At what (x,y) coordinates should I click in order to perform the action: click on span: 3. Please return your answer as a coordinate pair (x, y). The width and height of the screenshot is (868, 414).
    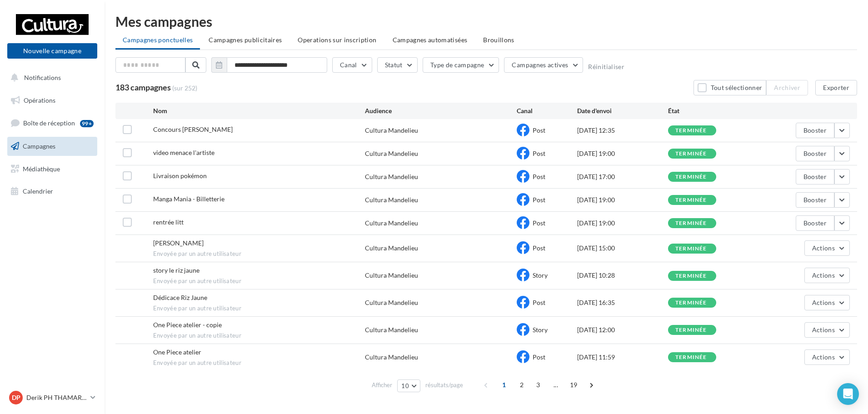
    Looking at the image, I should click on (538, 385).